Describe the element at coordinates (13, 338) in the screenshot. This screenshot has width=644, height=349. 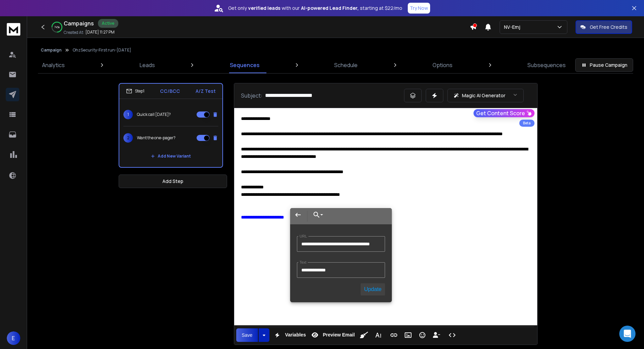
I see `button: E` at that location.